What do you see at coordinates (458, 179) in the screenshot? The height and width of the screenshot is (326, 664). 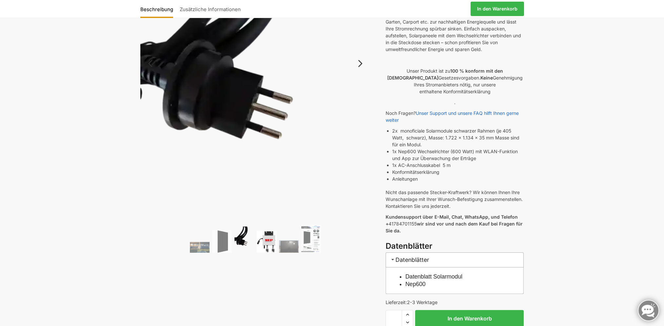 I see `li: Anleitungen` at bounding box center [458, 179].